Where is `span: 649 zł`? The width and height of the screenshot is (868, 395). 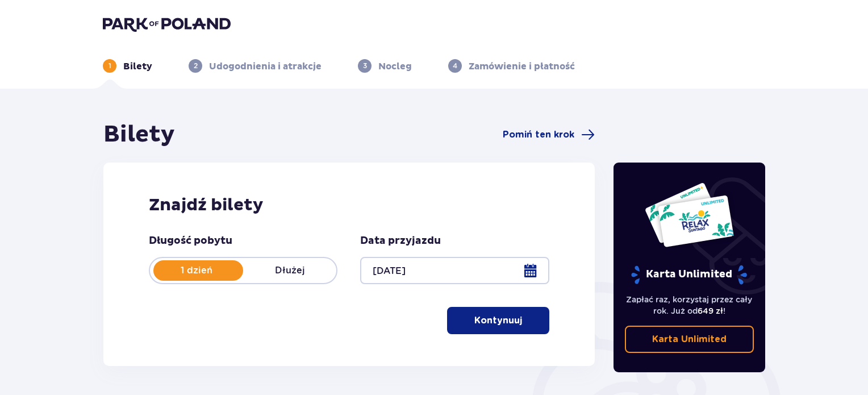
span: 649 zł is located at coordinates (710, 312).